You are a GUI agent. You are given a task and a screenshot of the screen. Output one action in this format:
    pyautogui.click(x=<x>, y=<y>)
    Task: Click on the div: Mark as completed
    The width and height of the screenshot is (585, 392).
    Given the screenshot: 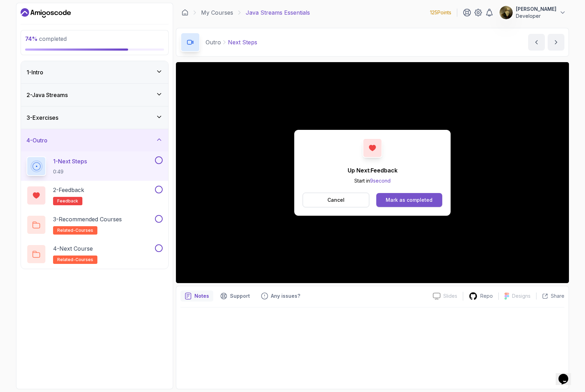 What is the action you would take?
    pyautogui.click(x=409, y=200)
    